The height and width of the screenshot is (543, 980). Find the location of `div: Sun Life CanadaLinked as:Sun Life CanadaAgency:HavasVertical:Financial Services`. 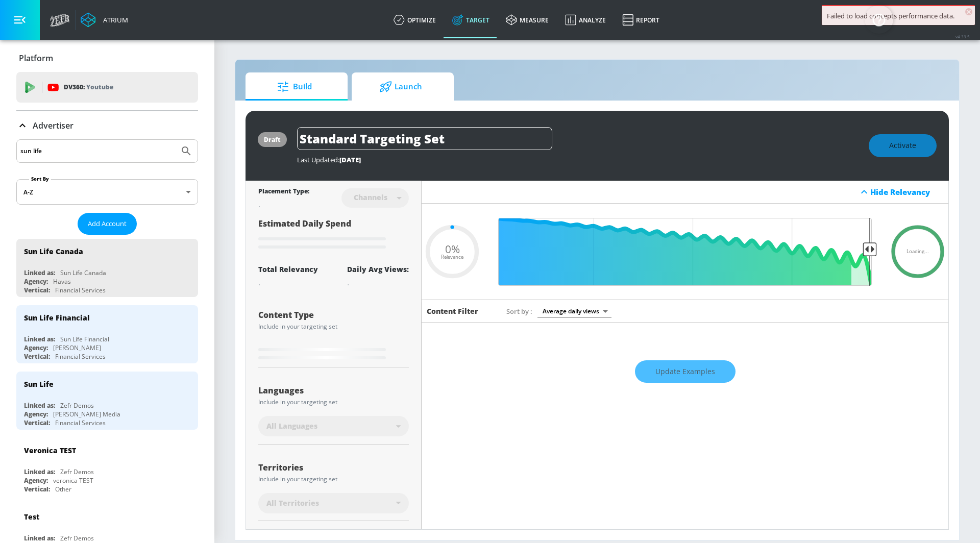

div: Sun Life CanadaLinked as:Sun Life CanadaAgency:HavasVertical:Financial Services is located at coordinates (107, 267).